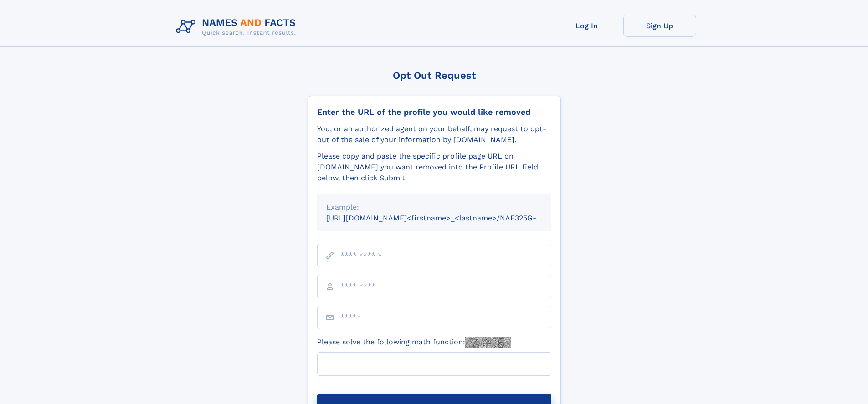 Image resolution: width=868 pixels, height=404 pixels. I want to click on div: You, or an authorized agent on your behalf, may request to opt-out of the sale of your informatio..., so click(434, 134).